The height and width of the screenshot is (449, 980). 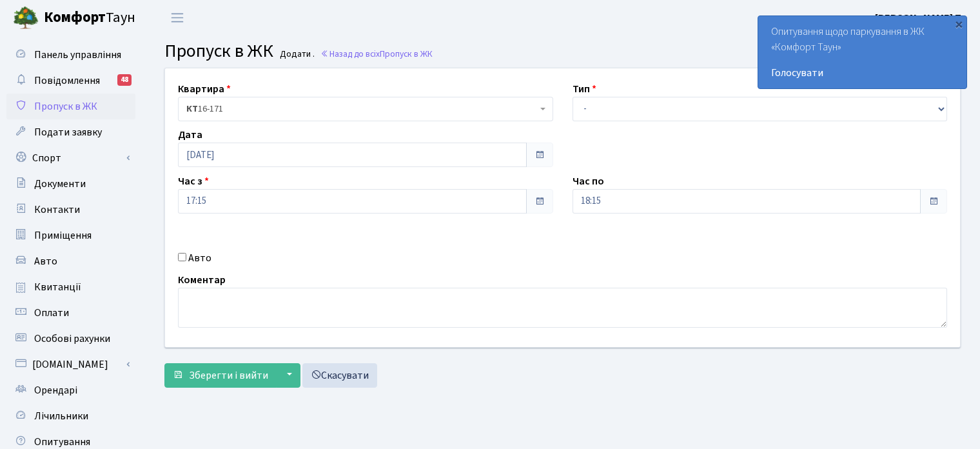 What do you see at coordinates (588, 181) in the screenshot?
I see `label: Час по` at bounding box center [588, 181].